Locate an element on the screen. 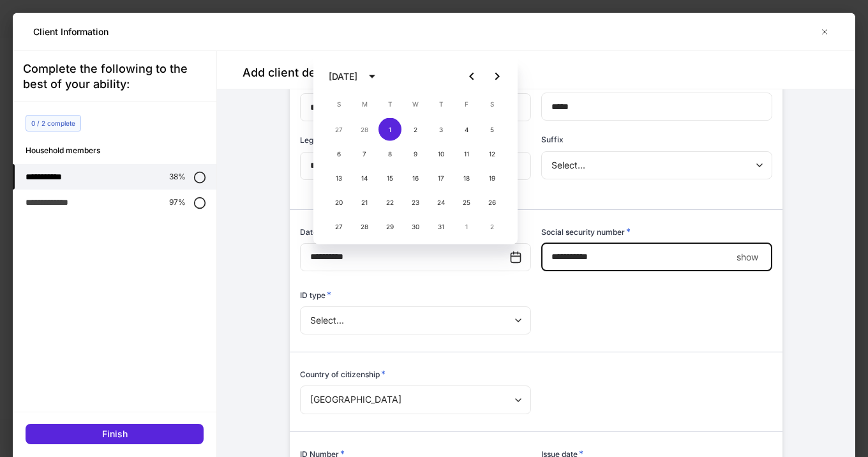 This screenshot has width=868, height=457. span: Saturday is located at coordinates (492, 104).